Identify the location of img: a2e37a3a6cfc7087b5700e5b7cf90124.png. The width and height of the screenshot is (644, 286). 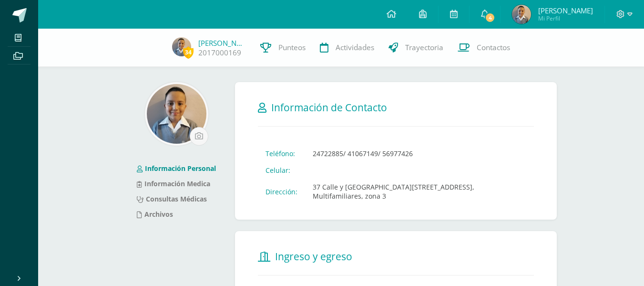
(177, 113).